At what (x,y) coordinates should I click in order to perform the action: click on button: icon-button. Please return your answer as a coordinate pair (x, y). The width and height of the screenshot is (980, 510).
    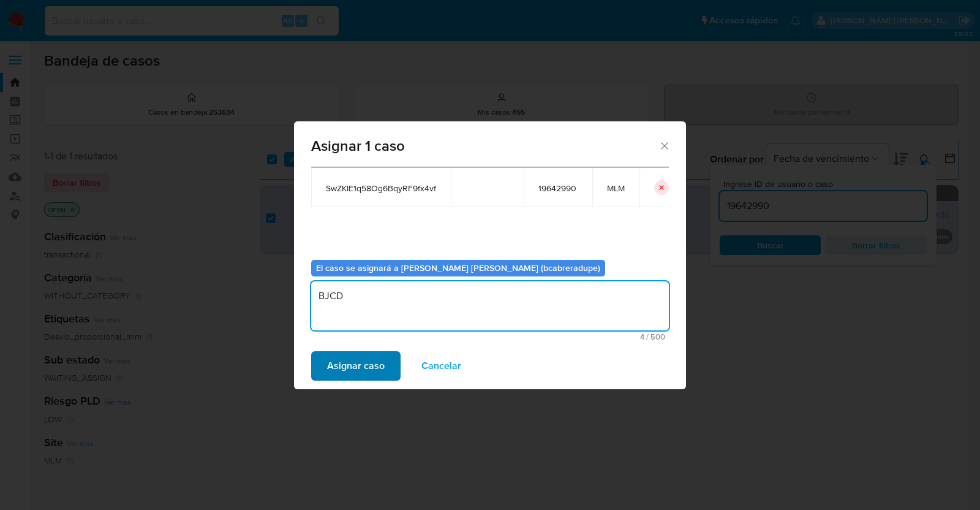
    Looking at the image, I should click on (662, 187).